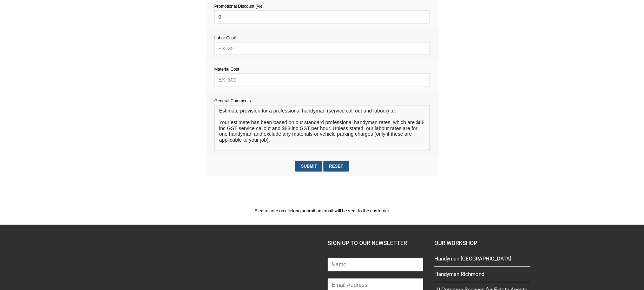 This screenshot has height=290, width=644. Describe the element at coordinates (233, 101) in the screenshot. I see `span: General Comments` at that location.